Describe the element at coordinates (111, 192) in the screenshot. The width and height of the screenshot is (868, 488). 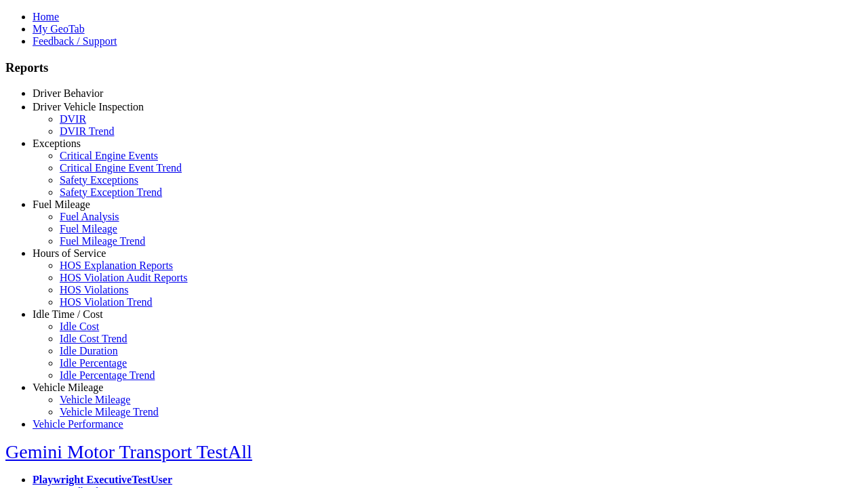
I see `a: Safety Exception Trend` at that location.